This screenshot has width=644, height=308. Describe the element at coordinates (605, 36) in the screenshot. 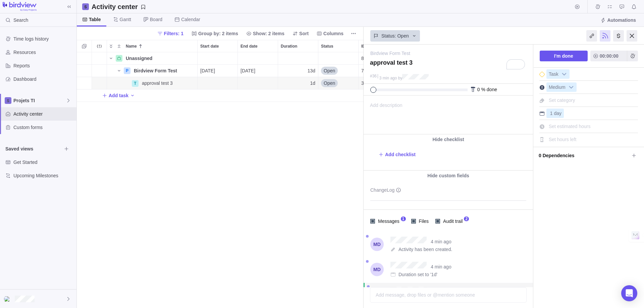

I see `div: Unfollow` at that location.